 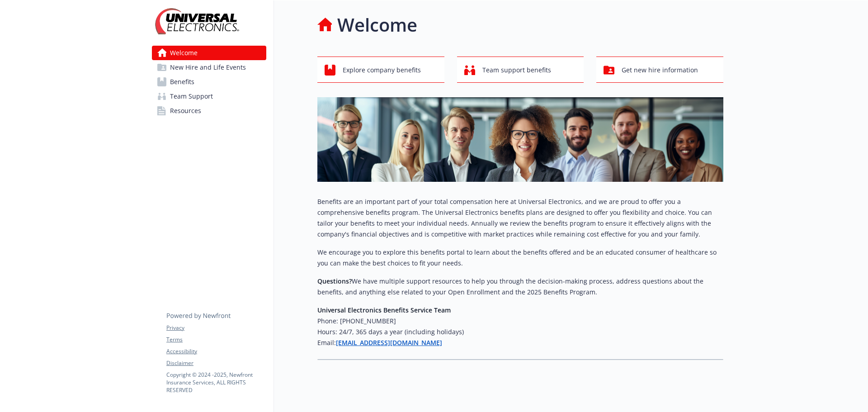 I want to click on h6: Email:, so click(x=520, y=342).